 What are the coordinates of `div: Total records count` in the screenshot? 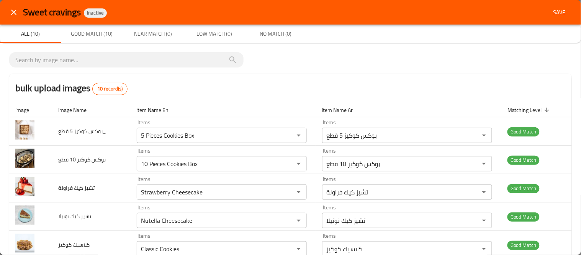 It's located at (110, 89).